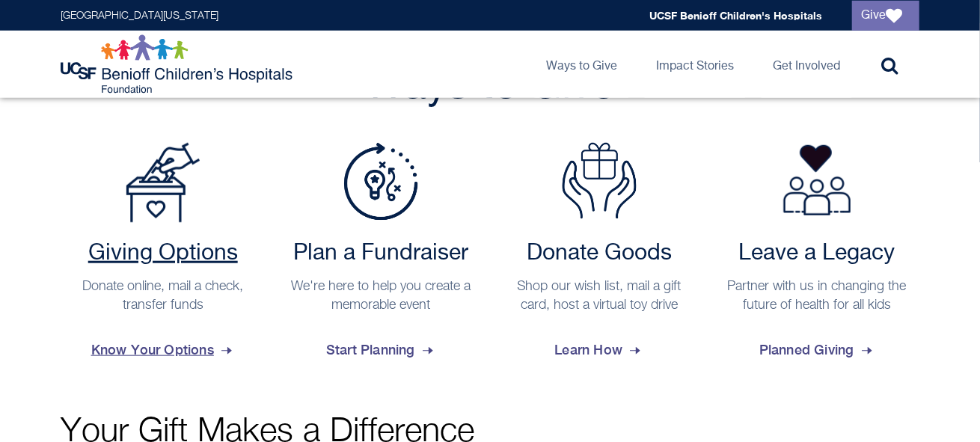 The image size is (980, 442). I want to click on p: Partner with us in changing the future of health for all kids, so click(817, 296).